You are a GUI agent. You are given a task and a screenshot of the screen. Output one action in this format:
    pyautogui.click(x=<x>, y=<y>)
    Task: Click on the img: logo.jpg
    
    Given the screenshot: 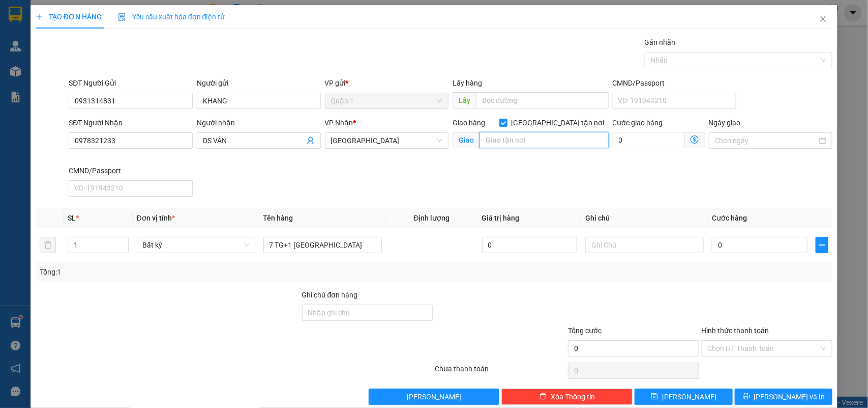 What is the action you would take?
    pyautogui.click(x=122, y=25)
    